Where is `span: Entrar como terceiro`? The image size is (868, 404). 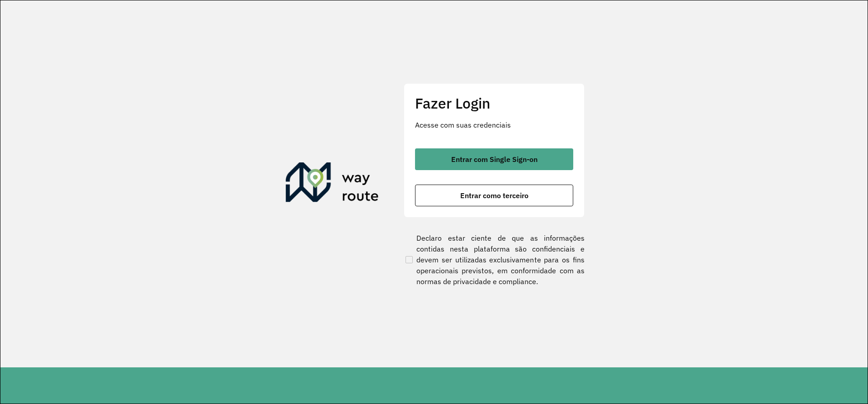
span: Entrar como terceiro is located at coordinates (494, 196).